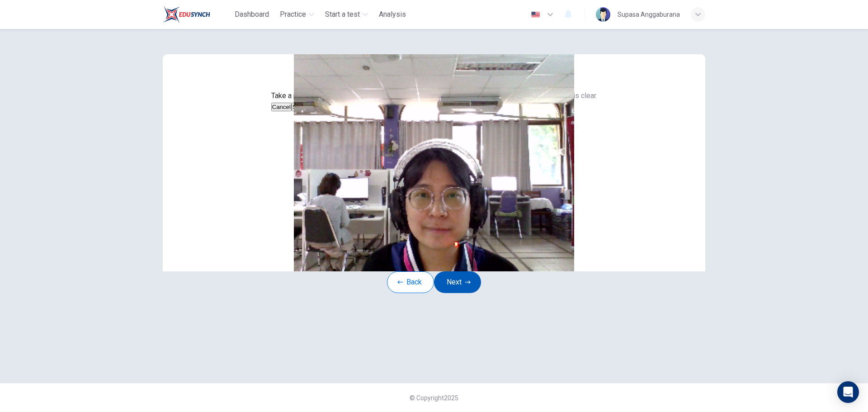 The height and width of the screenshot is (412, 868). Describe the element at coordinates (252, 14) in the screenshot. I see `button: Dashboard` at that location.